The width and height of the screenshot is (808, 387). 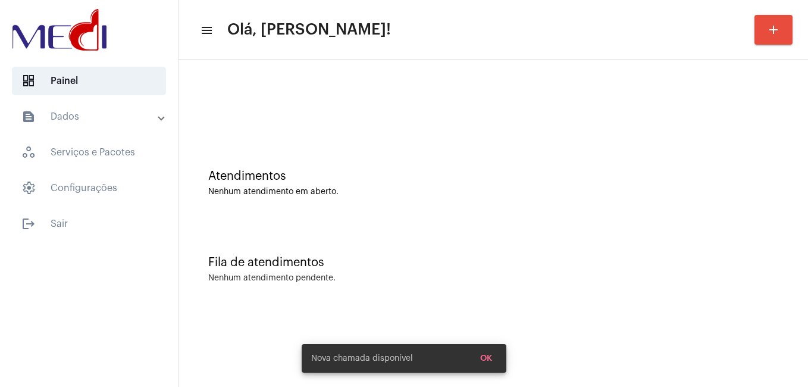 I want to click on div: Nenhum atendimento pendente., so click(x=272, y=278).